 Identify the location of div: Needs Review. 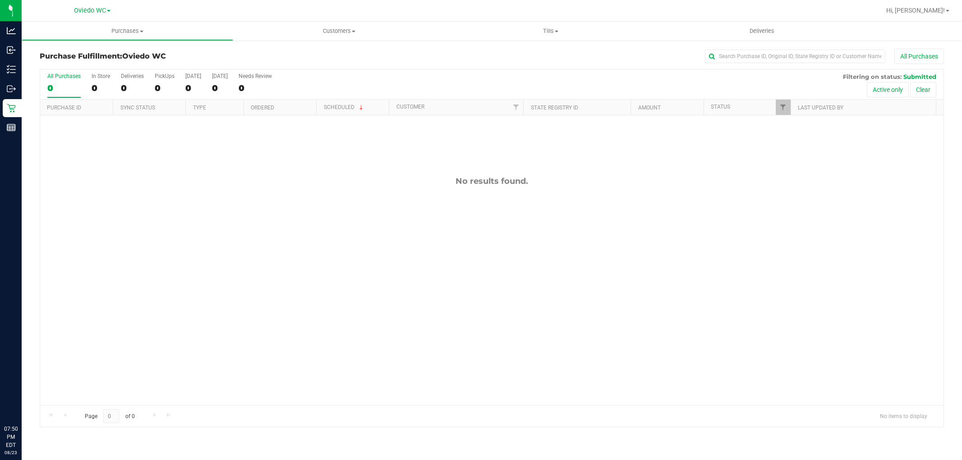
(255, 76).